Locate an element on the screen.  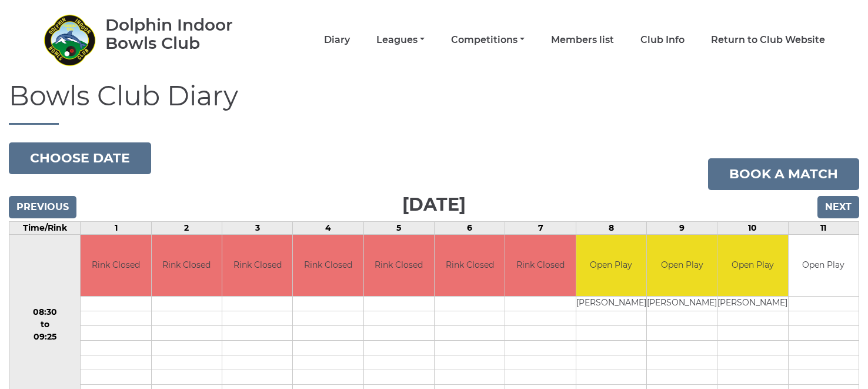
td: 2 is located at coordinates (187, 227).